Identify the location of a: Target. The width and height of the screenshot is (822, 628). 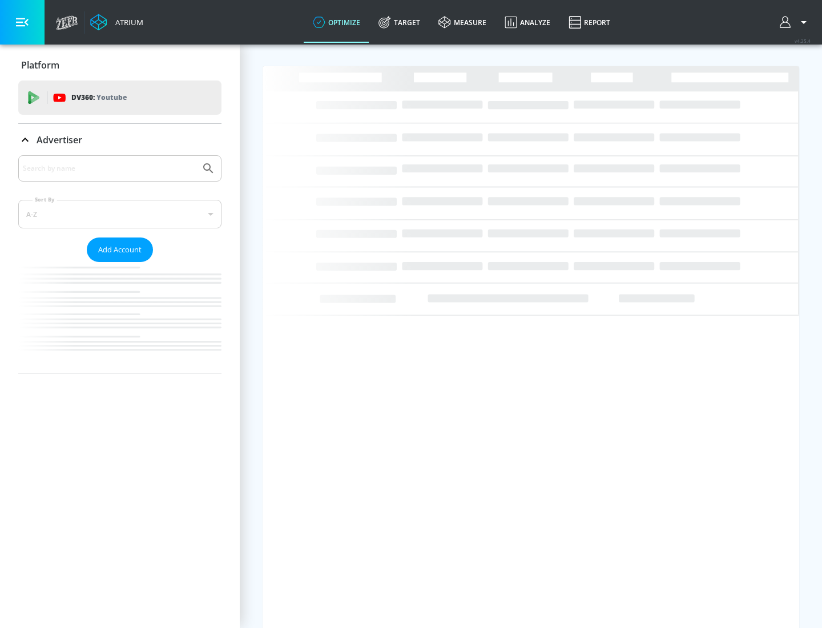
(399, 22).